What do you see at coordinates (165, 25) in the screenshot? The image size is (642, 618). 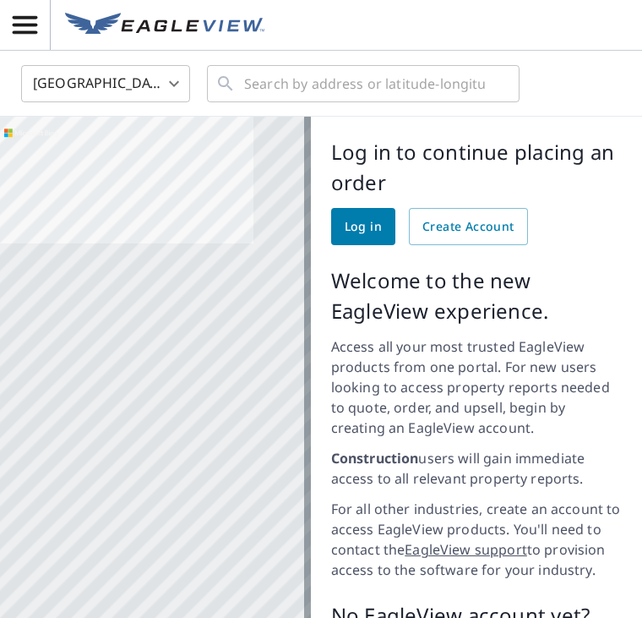 I see `img: EV Logo` at bounding box center [165, 25].